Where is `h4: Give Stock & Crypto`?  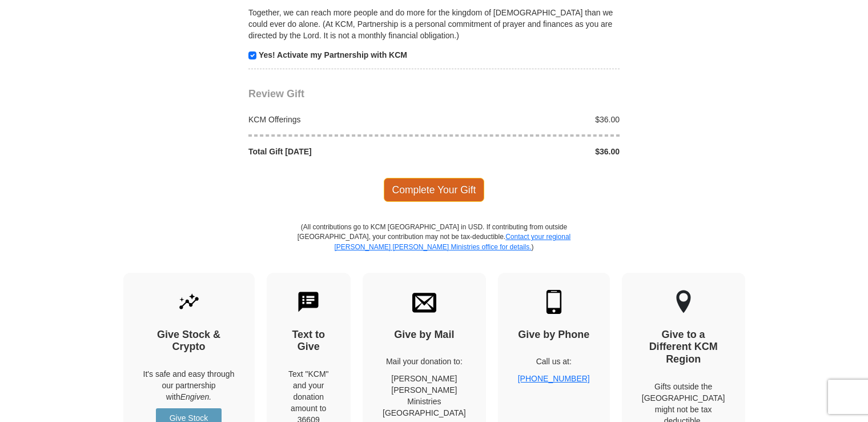 h4: Give Stock & Crypto is located at coordinates (189, 341).